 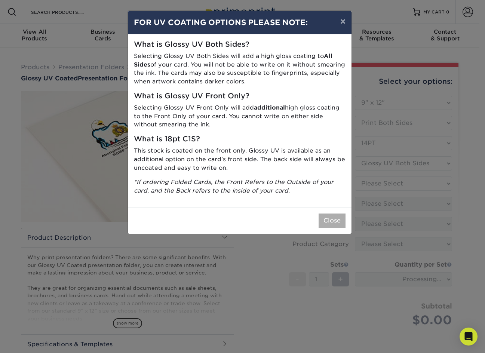 I want to click on h5: What is Glossy UV Both Sides?, so click(x=240, y=44).